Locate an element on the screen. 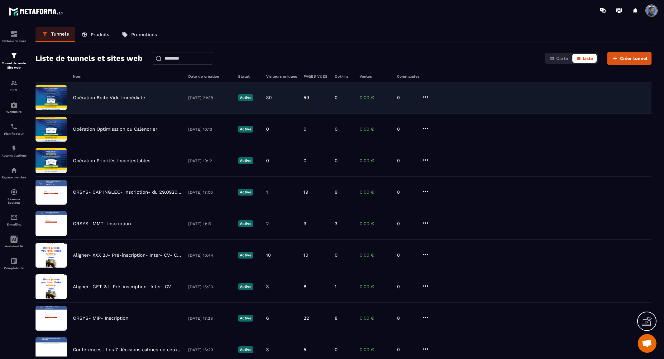 Image resolution: width=664 pixels, height=359 pixels. h2: Liste de tunnels et sites web is located at coordinates (89, 58).